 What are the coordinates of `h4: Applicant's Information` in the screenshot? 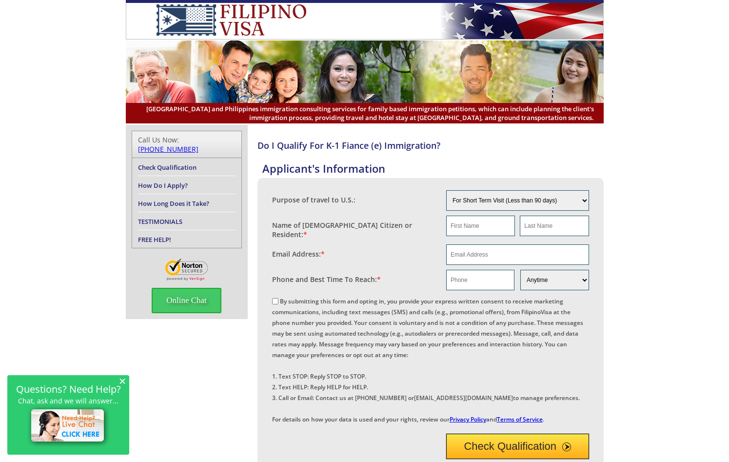 It's located at (433, 168).